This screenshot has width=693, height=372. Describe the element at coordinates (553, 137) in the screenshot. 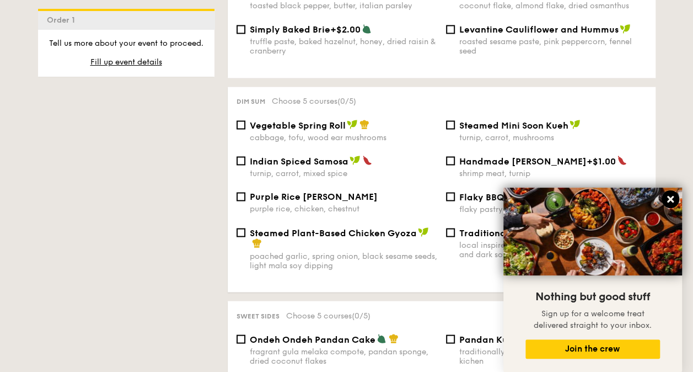

I see `div: turnip, carrot, mushrooms` at that location.